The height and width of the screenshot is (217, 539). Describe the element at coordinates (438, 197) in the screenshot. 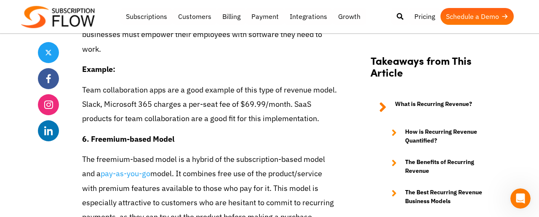

I see `a: The Best Recurring Revenue Business Models` at that location.